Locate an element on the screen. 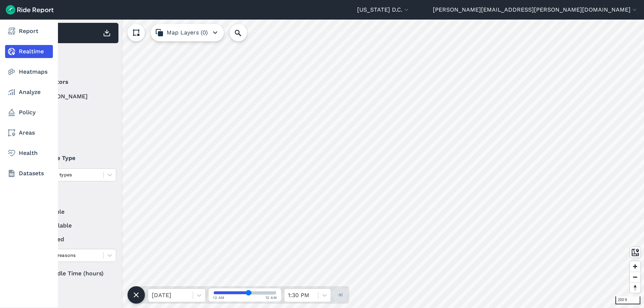 The height and width of the screenshot is (308, 644). summary: Vehicle Type is located at coordinates (72, 158).